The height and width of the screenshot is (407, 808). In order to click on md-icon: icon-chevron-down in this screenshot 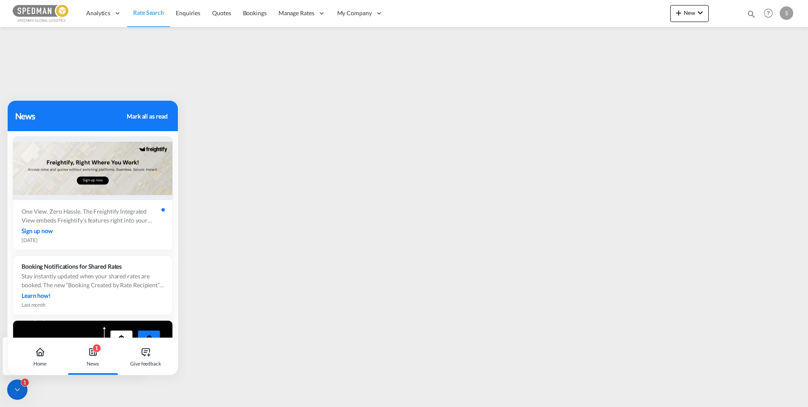, I will do `click(700, 13)`.